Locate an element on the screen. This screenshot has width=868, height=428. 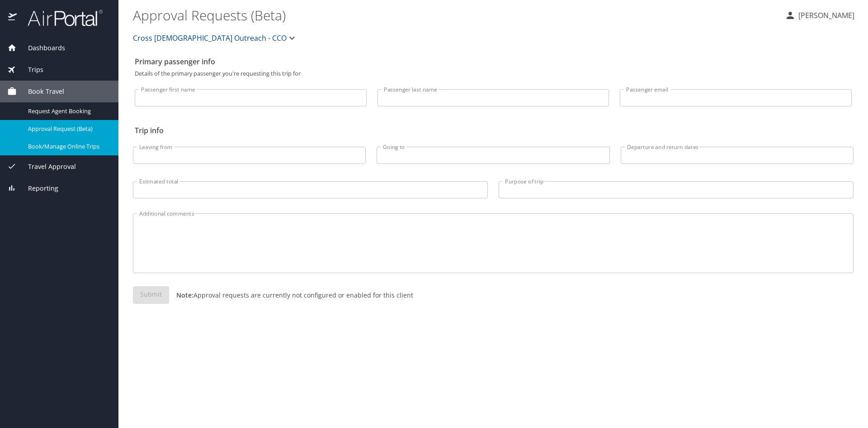
p: Details of the primary passenger you're requesting this trip for is located at coordinates (493, 73).